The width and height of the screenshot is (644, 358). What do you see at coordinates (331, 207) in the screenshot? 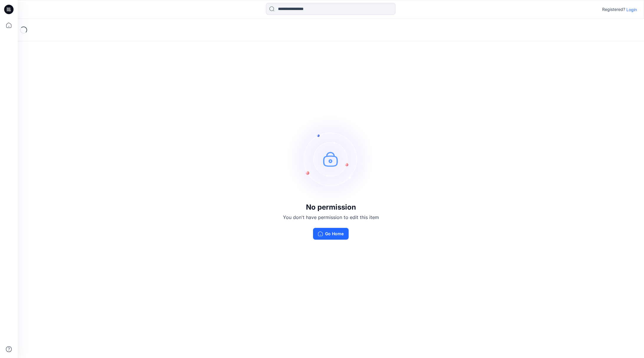
I see `h3: No permission` at bounding box center [331, 207].